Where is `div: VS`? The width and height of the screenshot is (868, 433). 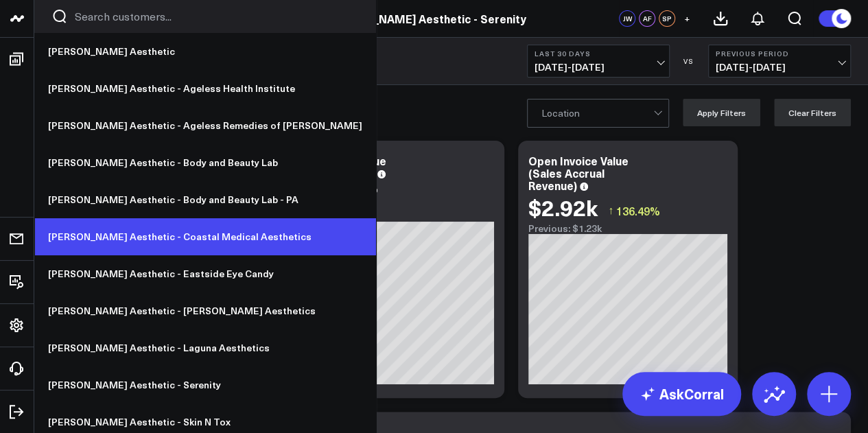
div: VS is located at coordinates (689, 61).